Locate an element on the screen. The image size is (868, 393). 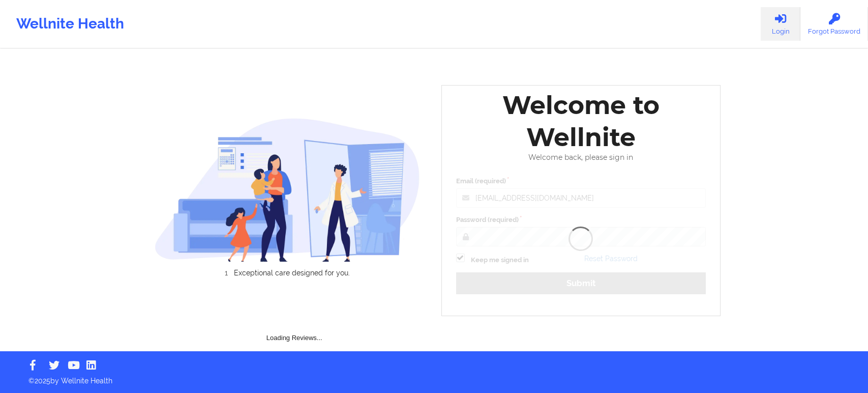
div: Welcome to Wellnite is located at coordinates (581, 121).